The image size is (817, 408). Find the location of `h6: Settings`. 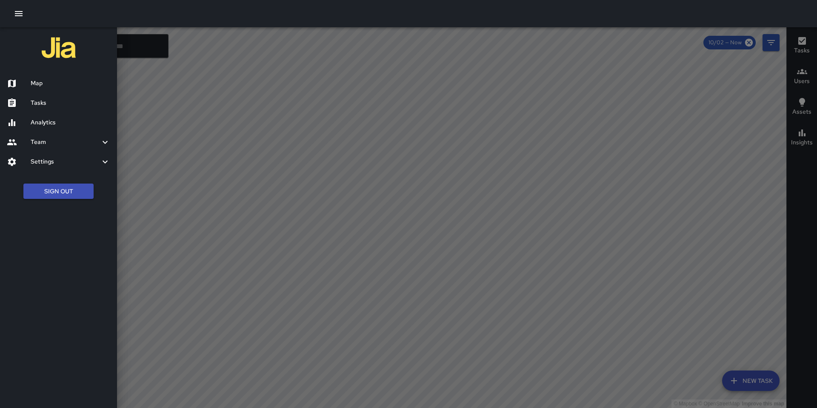

h6: Settings is located at coordinates (65, 162).